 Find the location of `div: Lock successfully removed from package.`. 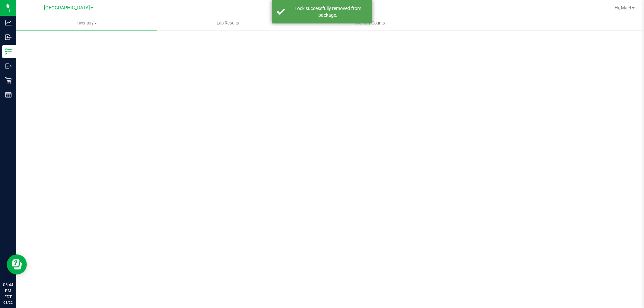

div: Lock successfully removed from package. is located at coordinates (328, 12).